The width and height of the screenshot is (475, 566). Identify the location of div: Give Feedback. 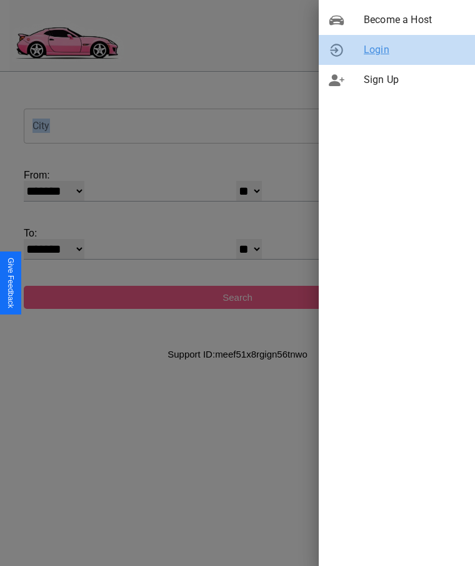
(11, 283).